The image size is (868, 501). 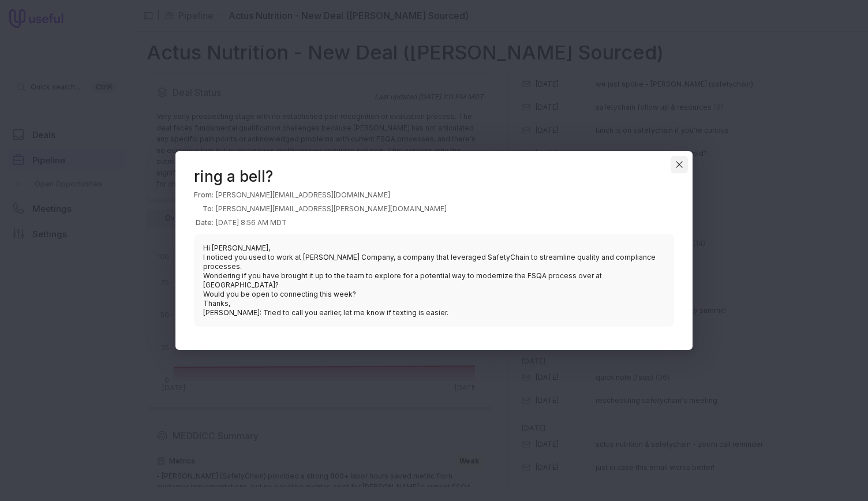 I want to click on th: From:, so click(x=205, y=195).